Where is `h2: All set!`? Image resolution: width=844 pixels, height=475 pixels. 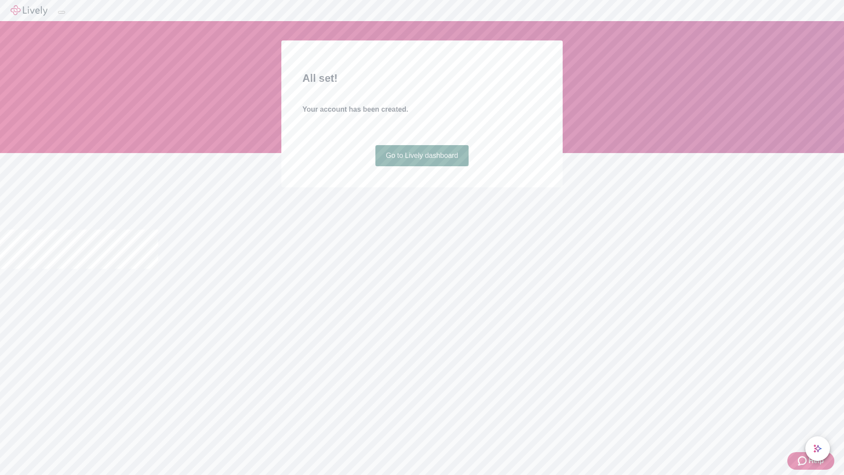 h2: All set! is located at coordinates (422, 78).